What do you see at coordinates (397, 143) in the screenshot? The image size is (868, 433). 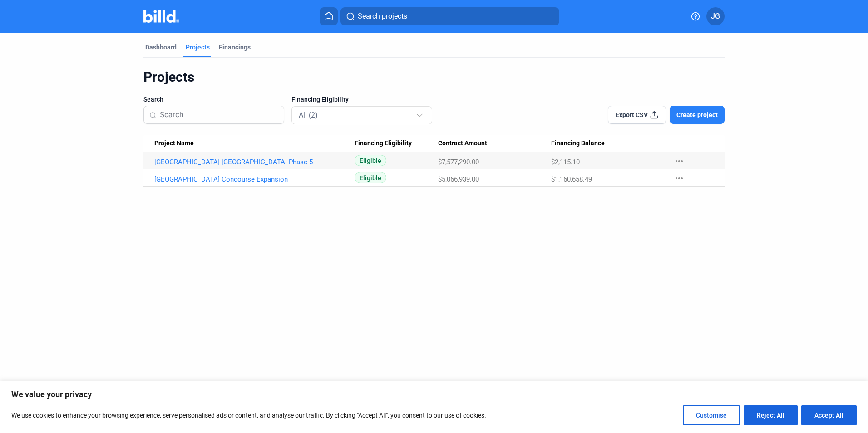 I see `div: Financing Eligibility` at bounding box center [397, 143].